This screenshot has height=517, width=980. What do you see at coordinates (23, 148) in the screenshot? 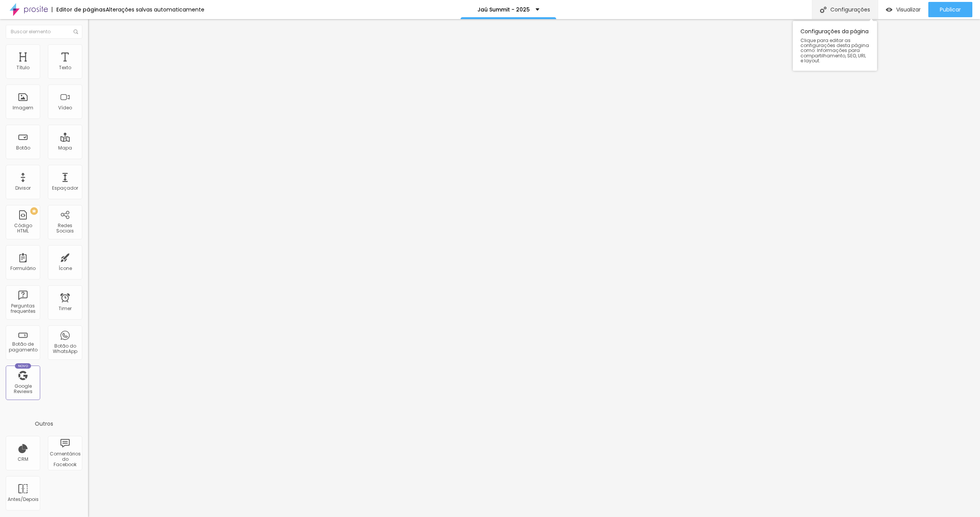
I see `div: Botão` at bounding box center [23, 148].